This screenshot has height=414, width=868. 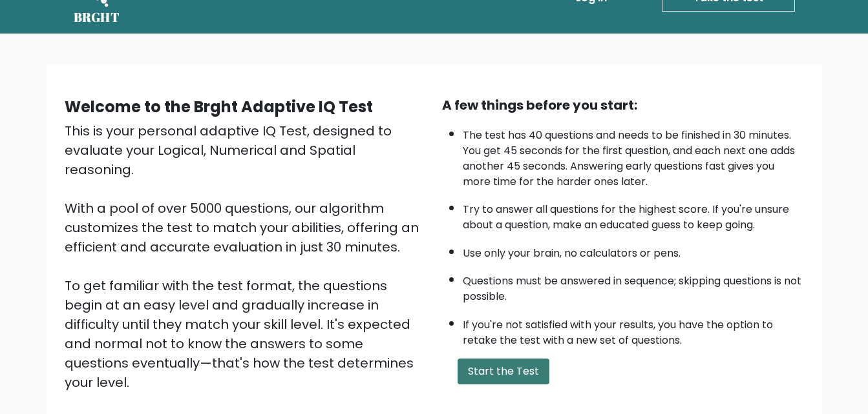 I want to click on button: Start the Test, so click(x=503, y=372).